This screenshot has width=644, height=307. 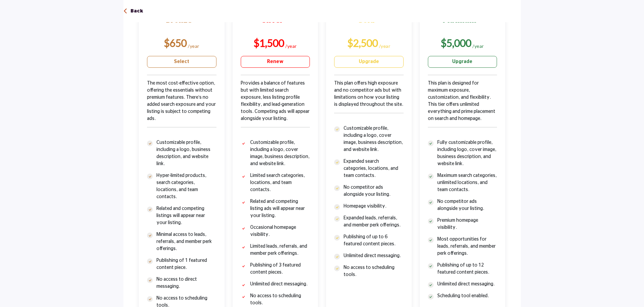 I want to click on p: Maximum search categories, unlimited locations, and team contacts., so click(x=467, y=183).